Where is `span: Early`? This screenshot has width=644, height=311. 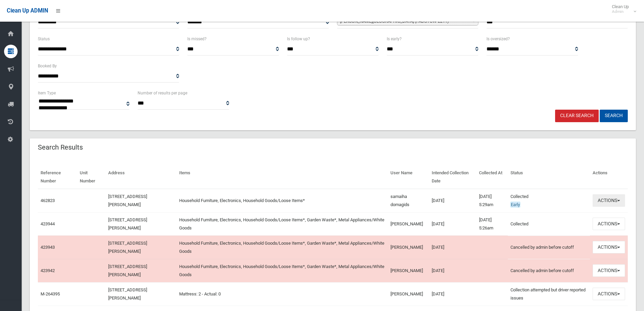 span: Early is located at coordinates (516, 205).